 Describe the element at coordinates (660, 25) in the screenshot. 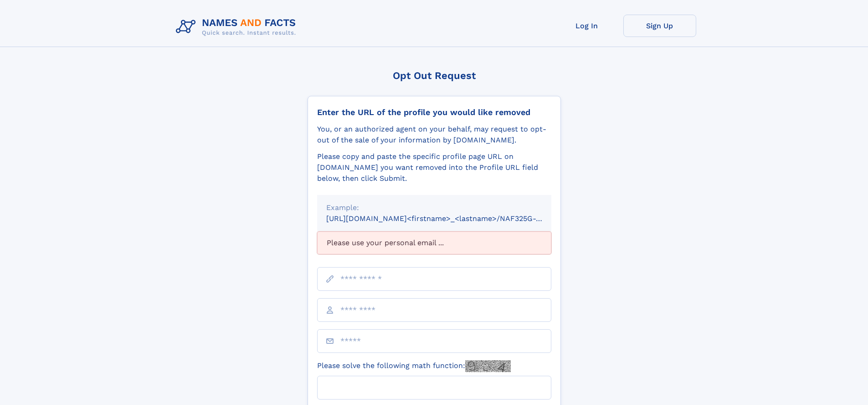

I see `a: Sign Up` at that location.